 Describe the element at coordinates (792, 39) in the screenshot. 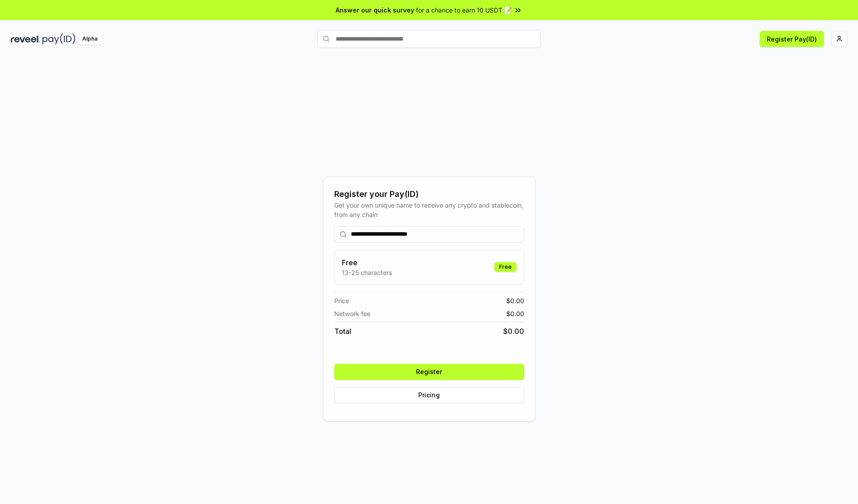

I see `button: Register Pay(ID)` at that location.